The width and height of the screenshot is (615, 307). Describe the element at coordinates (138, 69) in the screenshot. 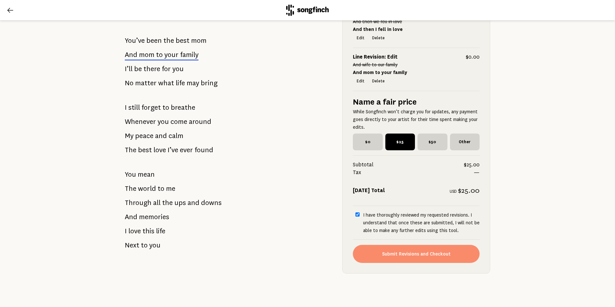

I see `span: be` at that location.